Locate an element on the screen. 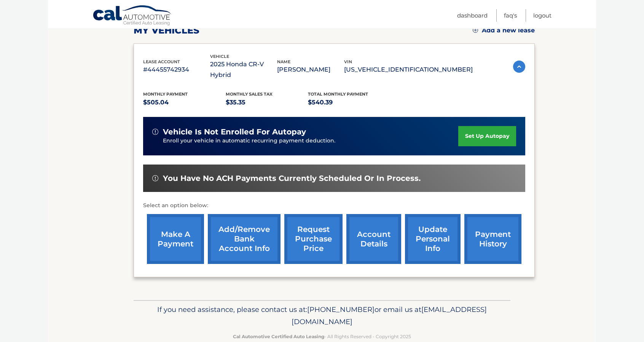 The width and height of the screenshot is (644, 342). a: Logout is located at coordinates (542, 15).